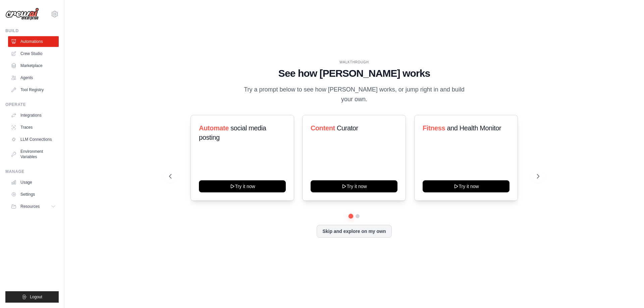  Describe the element at coordinates (347, 128) in the screenshot. I see `span: Curator` at that location.